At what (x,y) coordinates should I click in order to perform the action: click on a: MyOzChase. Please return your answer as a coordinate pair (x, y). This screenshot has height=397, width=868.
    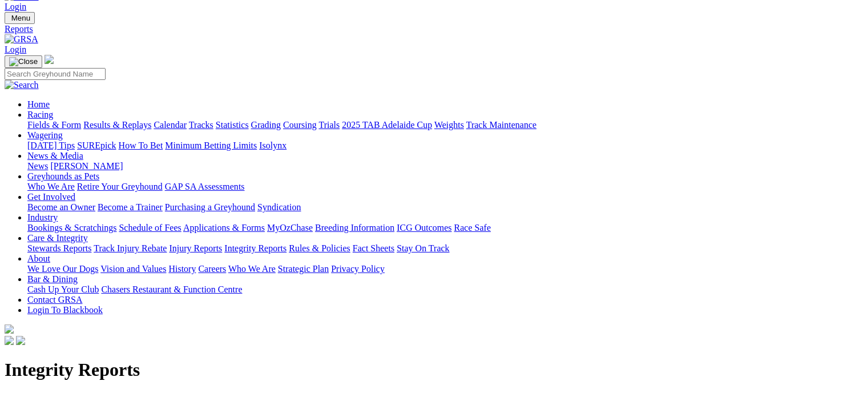
    Looking at the image, I should click on (290, 227).